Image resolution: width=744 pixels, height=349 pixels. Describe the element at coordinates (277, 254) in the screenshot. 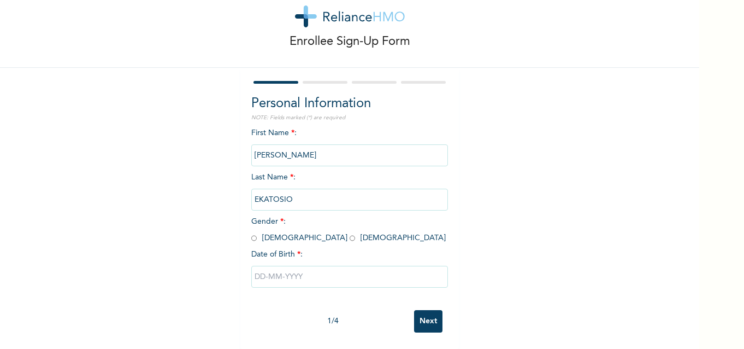

I see `span: Date of Birth :` at that location.